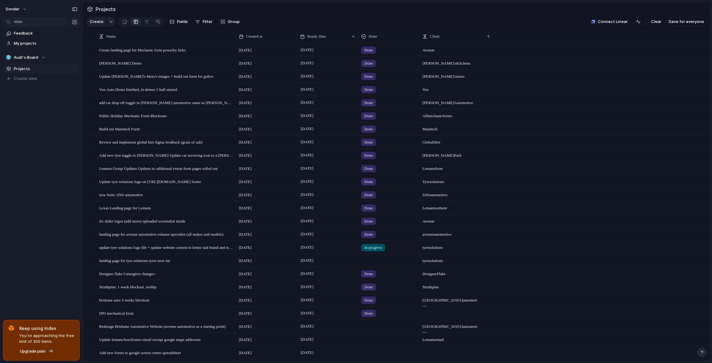 Image resolution: width=712 pixels, height=363 pixels. What do you see at coordinates (125, 208) in the screenshot?
I see `span: Lexus Landing page for Lemans` at bounding box center [125, 208].